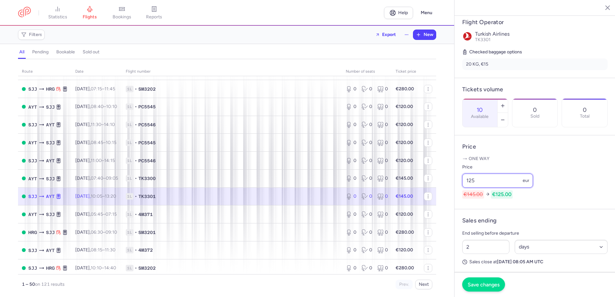  I want to click on th: route, so click(45, 72).